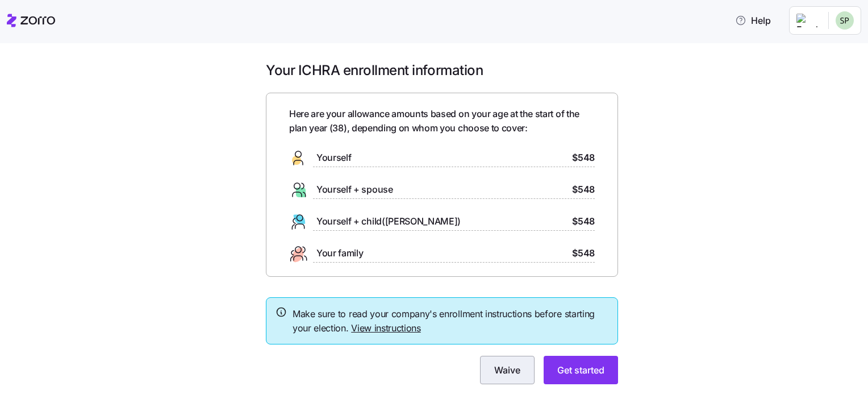 The height and width of the screenshot is (407, 868). I want to click on span: Yourself, so click(334, 158).